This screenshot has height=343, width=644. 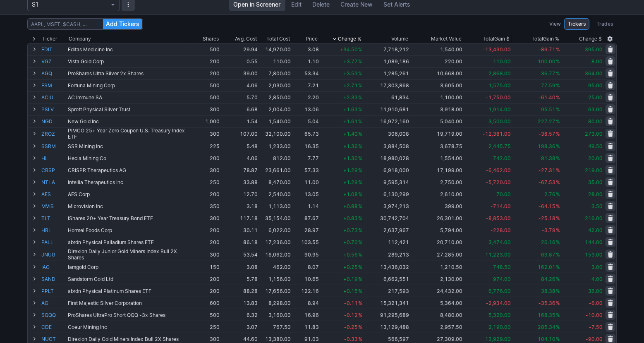 What do you see at coordinates (239, 230) in the screenshot?
I see `td: 30.11` at bounding box center [239, 230].